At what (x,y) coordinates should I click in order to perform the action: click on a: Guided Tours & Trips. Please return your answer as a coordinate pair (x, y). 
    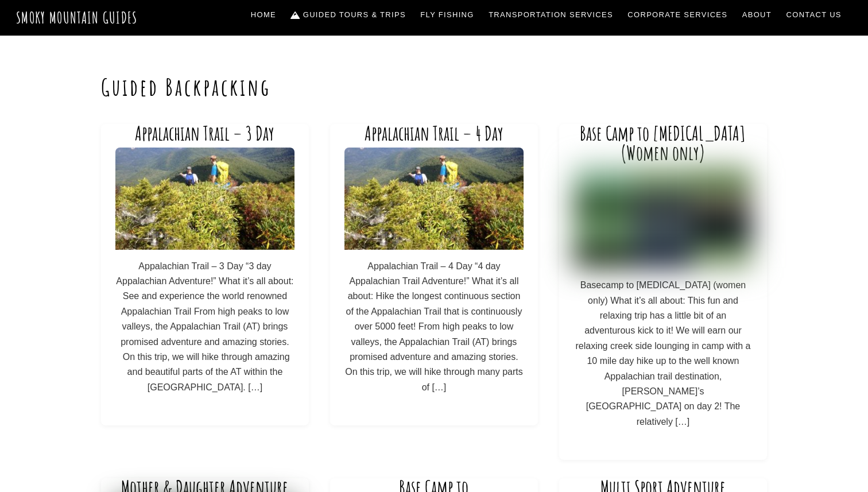
    Looking at the image, I should click on (348, 15).